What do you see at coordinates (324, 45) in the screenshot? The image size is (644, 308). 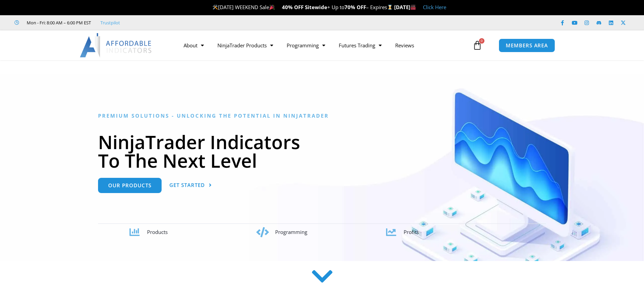 I see `nav: Menu` at bounding box center [324, 45].